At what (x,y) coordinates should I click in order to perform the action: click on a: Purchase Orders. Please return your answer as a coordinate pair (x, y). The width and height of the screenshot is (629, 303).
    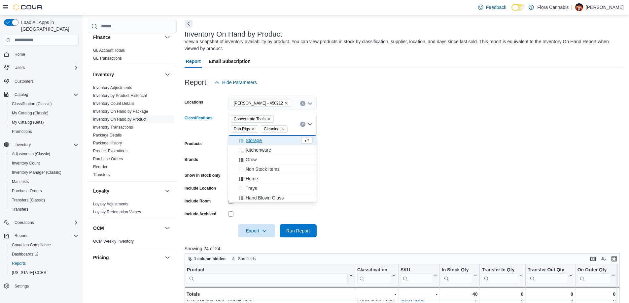
    Looking at the image, I should click on (108, 159).